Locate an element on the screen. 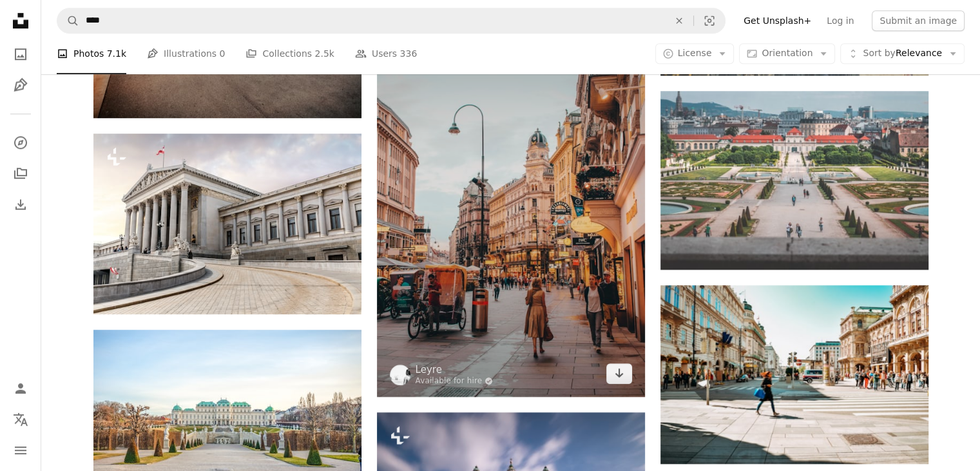 This screenshot has width=980, height=471. a: Illustrations is located at coordinates (20, 85).